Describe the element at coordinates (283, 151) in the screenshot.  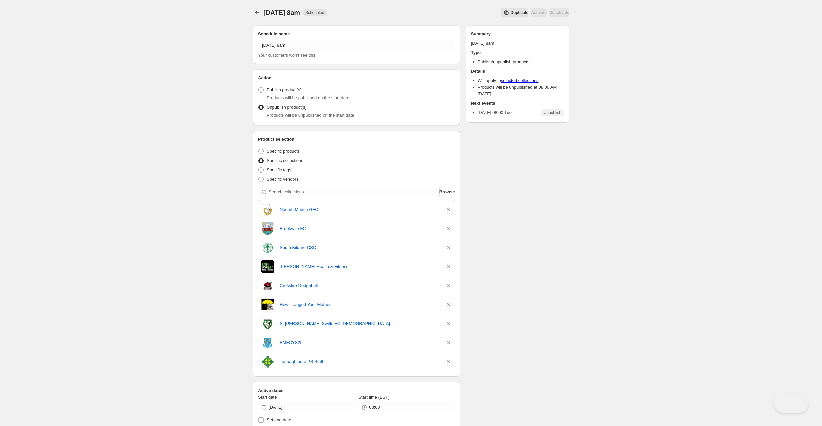
I see `span: Specific products` at that location.